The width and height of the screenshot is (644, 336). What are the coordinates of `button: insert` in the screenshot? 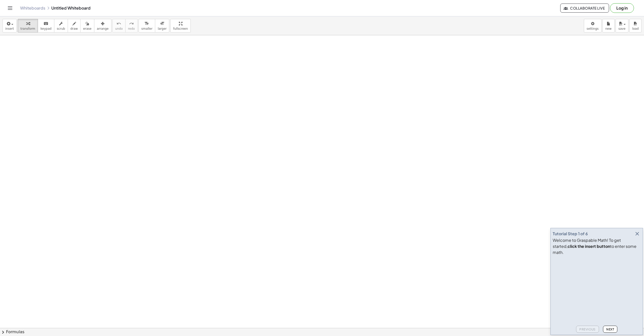 It's located at (9, 26).